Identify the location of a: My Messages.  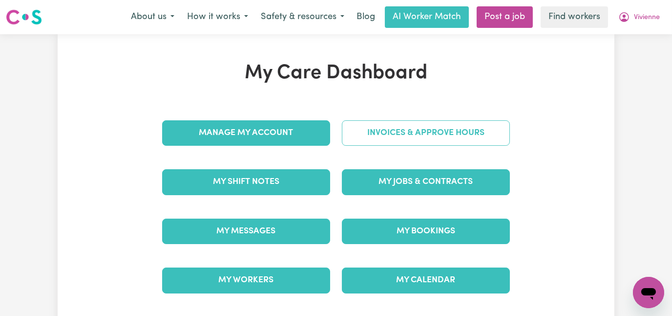
(246, 231).